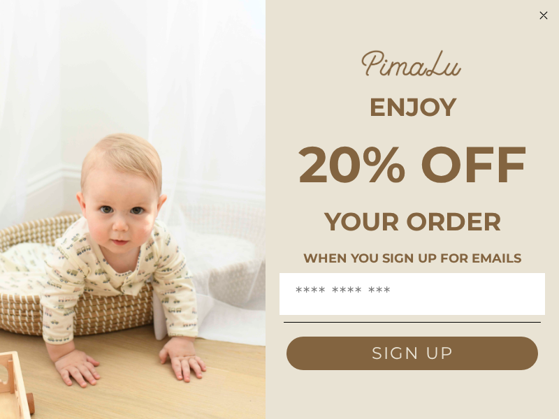 The width and height of the screenshot is (559, 419). I want to click on span: ENJOY, so click(412, 107).